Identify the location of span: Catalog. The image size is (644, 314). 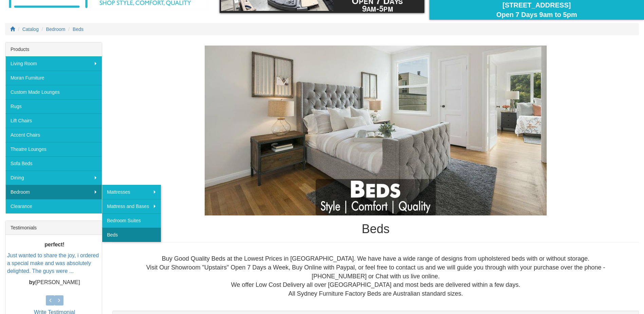
(30, 29).